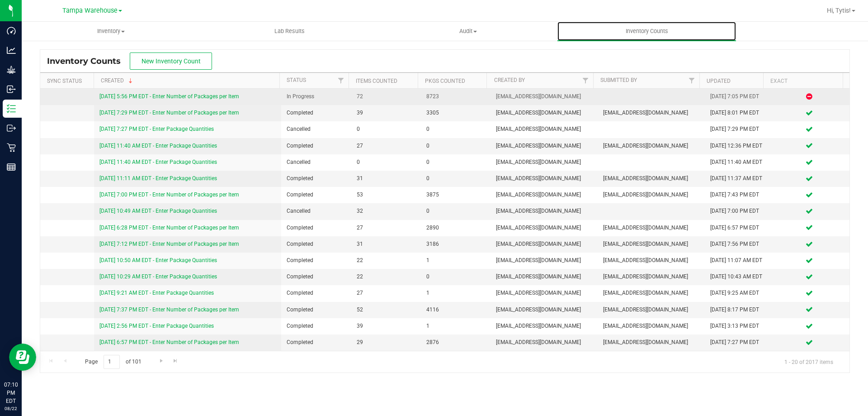 The image size is (868, 416). Describe the element at coordinates (377, 81) in the screenshot. I see `a: Items Counted` at that location.